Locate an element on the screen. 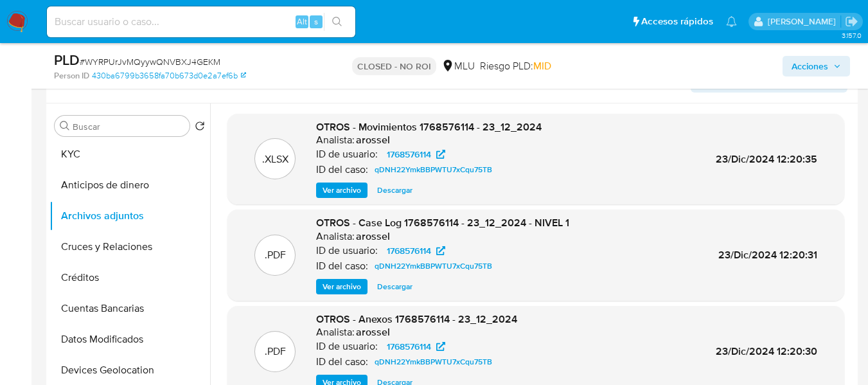 Image resolution: width=868 pixels, height=385 pixels. button: Buscar is located at coordinates (65, 126).